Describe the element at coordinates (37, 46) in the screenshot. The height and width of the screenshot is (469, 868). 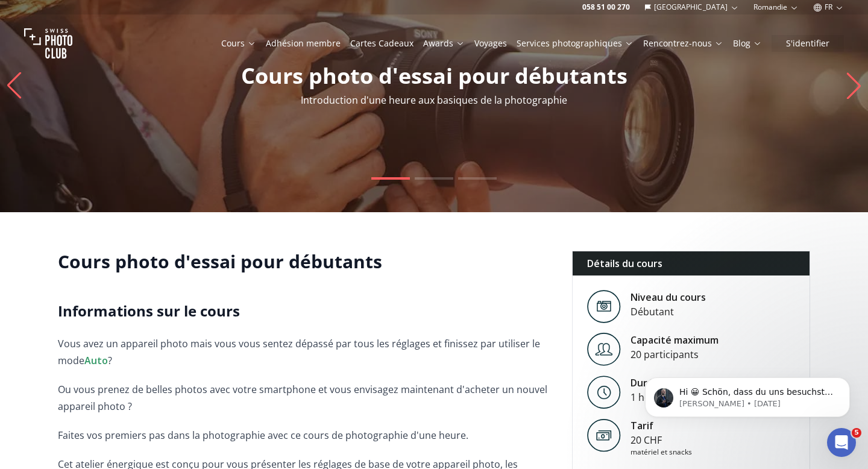
I see `img: Profile image for Osan` at that location.